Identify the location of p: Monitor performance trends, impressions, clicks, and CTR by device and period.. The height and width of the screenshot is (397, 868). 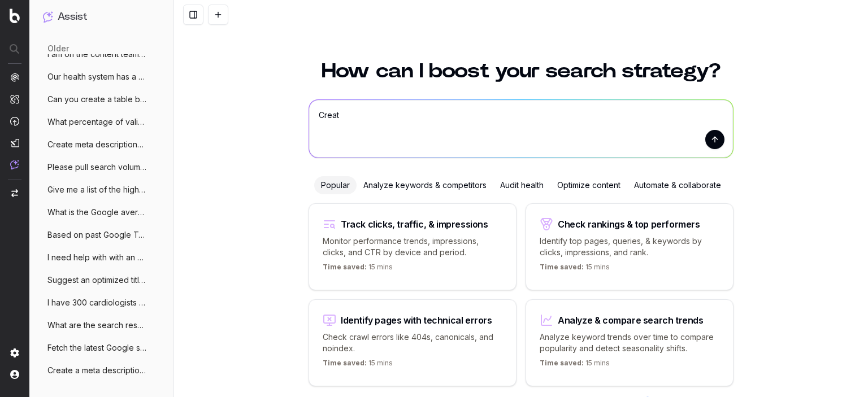
(413, 247).